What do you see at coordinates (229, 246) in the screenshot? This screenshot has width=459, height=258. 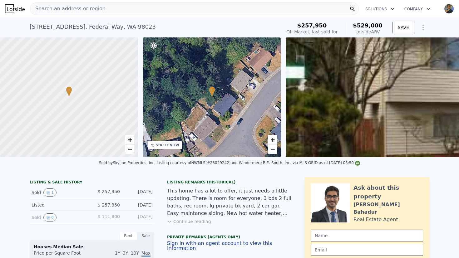 I see `button: Sign in with an agent account to view this information` at bounding box center [229, 246].